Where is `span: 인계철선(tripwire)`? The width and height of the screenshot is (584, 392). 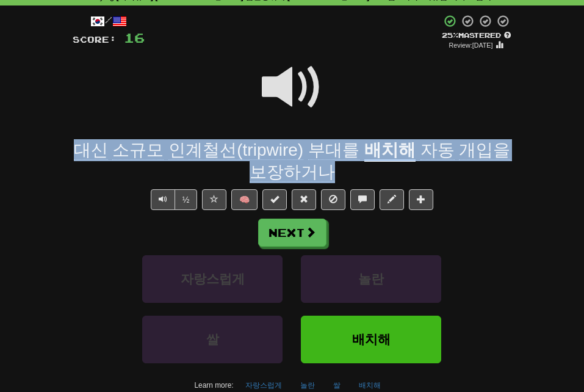 span: 인계철선(tripwire) is located at coordinates (235, 150).